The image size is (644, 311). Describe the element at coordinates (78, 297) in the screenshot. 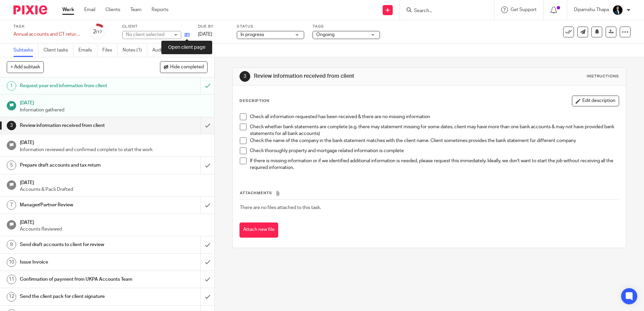

I see `h1: Send the client pack for client signature` at that location.